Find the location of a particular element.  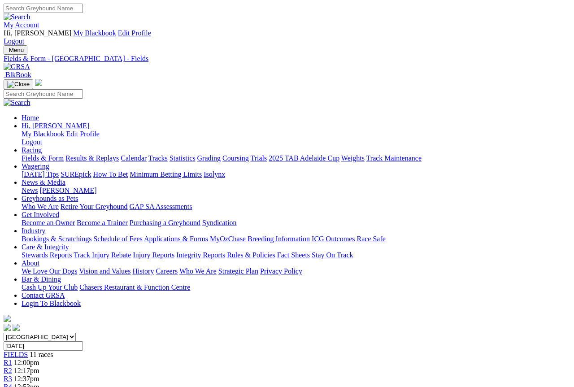

span: 11 races is located at coordinates (41, 354).